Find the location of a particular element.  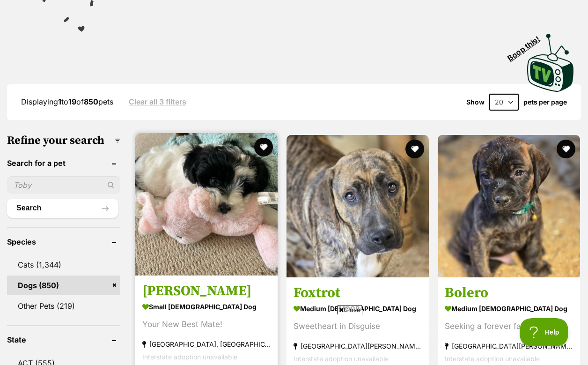

strong: 850 is located at coordinates (91, 102).